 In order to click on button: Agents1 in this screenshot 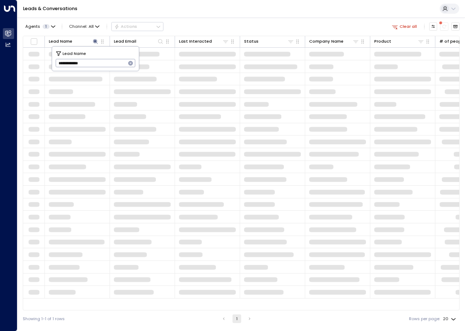, I will do `click(40, 26)`.